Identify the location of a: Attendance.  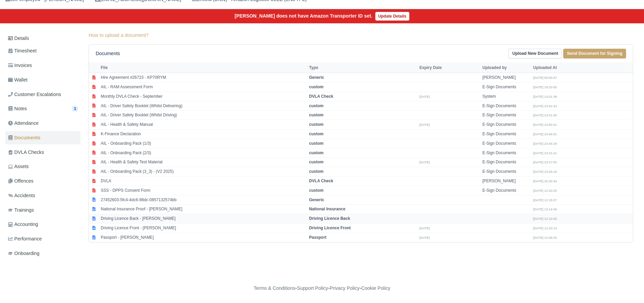
(43, 123).